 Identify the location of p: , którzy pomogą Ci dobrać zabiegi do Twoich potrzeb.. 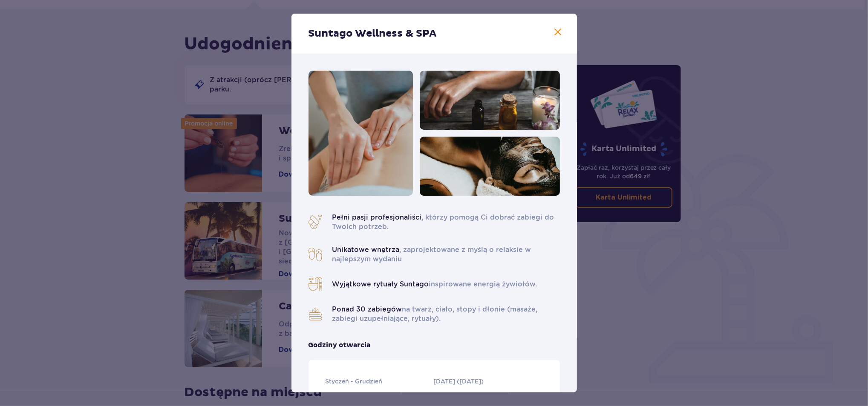
(446, 223).